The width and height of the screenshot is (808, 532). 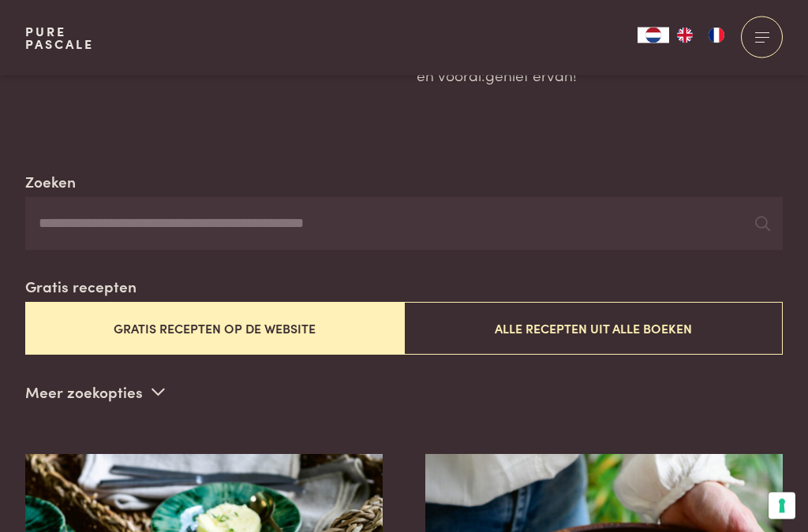 What do you see at coordinates (701, 35) in the screenshot?
I see `ul: Language list` at bounding box center [701, 35].